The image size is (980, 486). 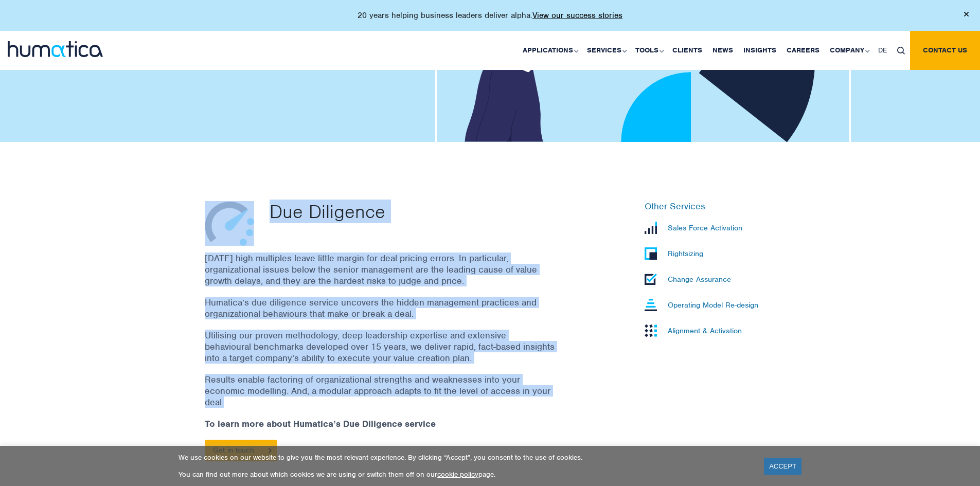 I want to click on p: Due Diligence, so click(x=424, y=211).